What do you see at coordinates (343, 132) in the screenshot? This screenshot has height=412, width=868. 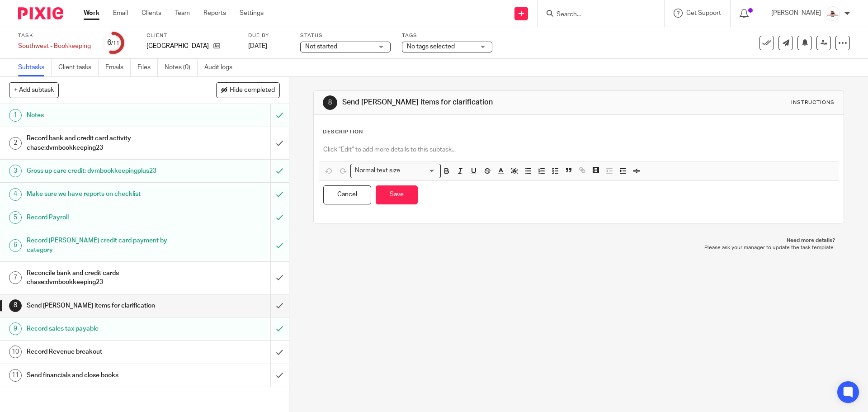 I see `p: Description` at bounding box center [343, 132].